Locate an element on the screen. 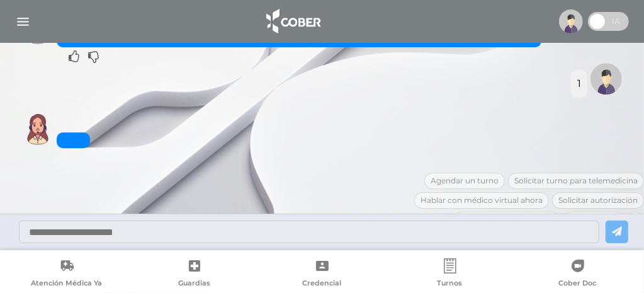 The height and width of the screenshot is (293, 644). img: profile-placeholder.svg is located at coordinates (571, 21).